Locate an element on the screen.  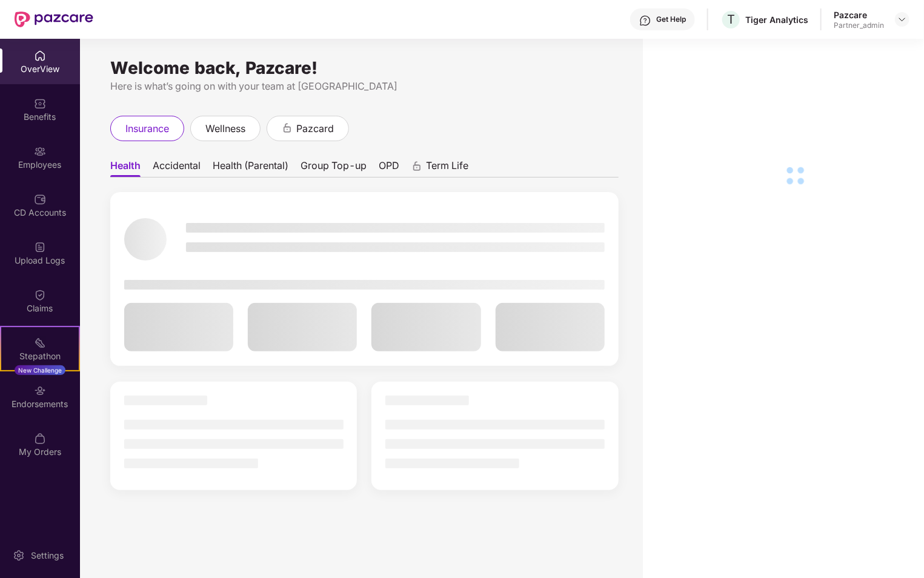
img: svg+xml;base64,PHN2ZyBpZD0iTXlfT3JkZXJzIiBkYXRhLW5hbWU9Ik15IE9yZGVycyIgeG1sbnM9Imh0dHA6Ly93d3cudz... is located at coordinates (40, 439).